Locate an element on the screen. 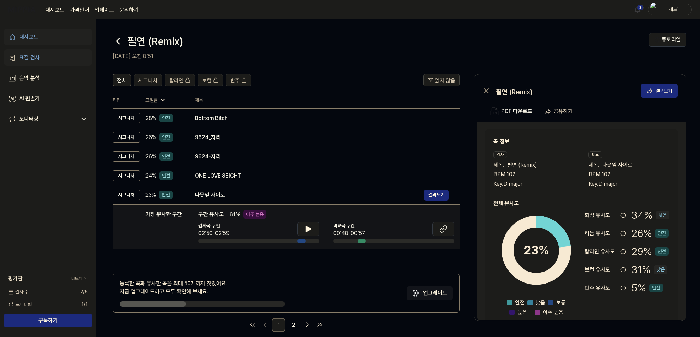  a: 업데이트 is located at coordinates (104, 10).